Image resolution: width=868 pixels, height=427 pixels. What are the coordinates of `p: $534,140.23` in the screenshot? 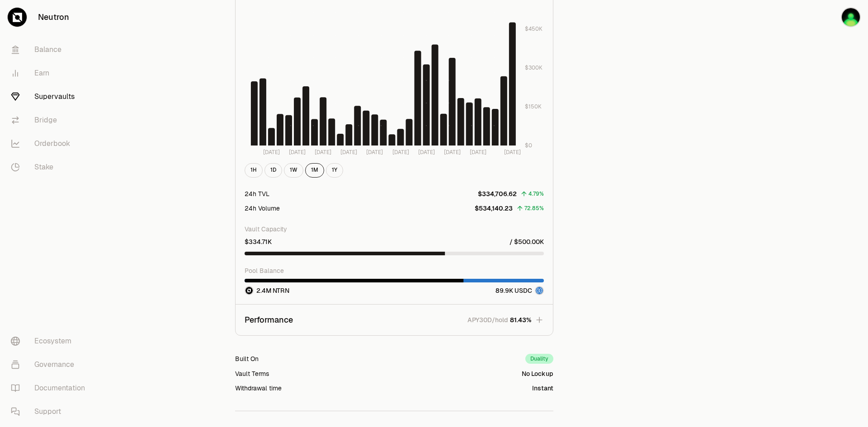 It's located at (494, 208).